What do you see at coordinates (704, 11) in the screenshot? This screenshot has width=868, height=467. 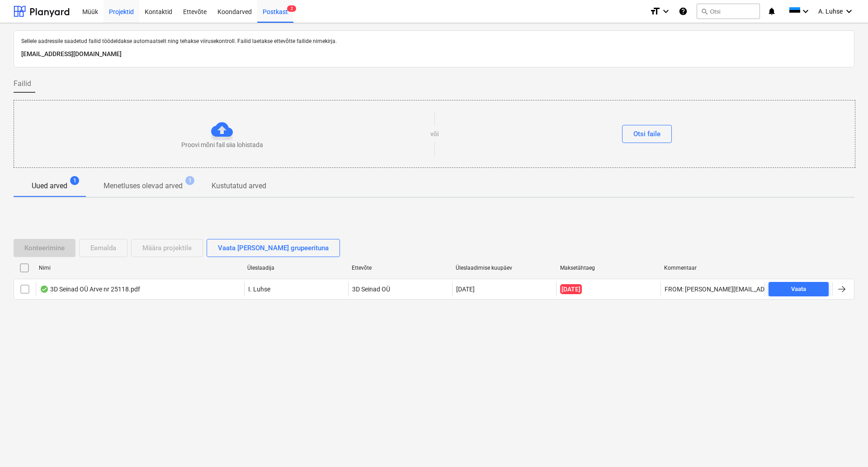 I see `span: search` at bounding box center [704, 11].